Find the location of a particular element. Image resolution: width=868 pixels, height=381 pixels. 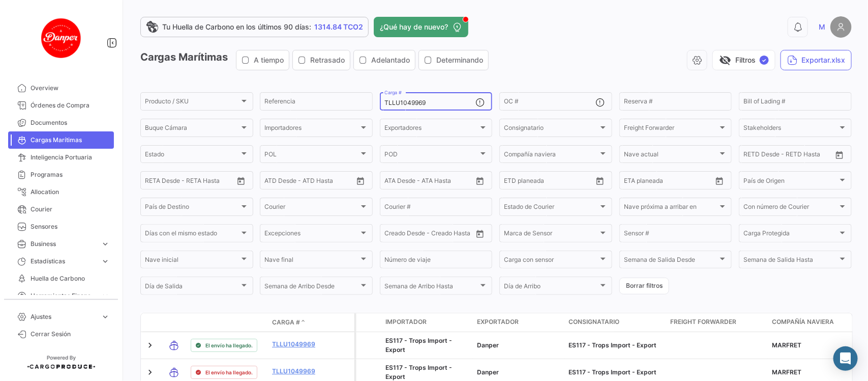

span: Cerrar Sesión is located at coordinates (70, 334).